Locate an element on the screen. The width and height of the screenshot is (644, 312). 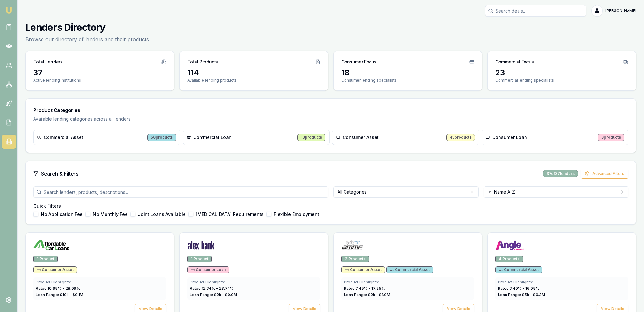
div: 4 Products is located at coordinates (509, 259).